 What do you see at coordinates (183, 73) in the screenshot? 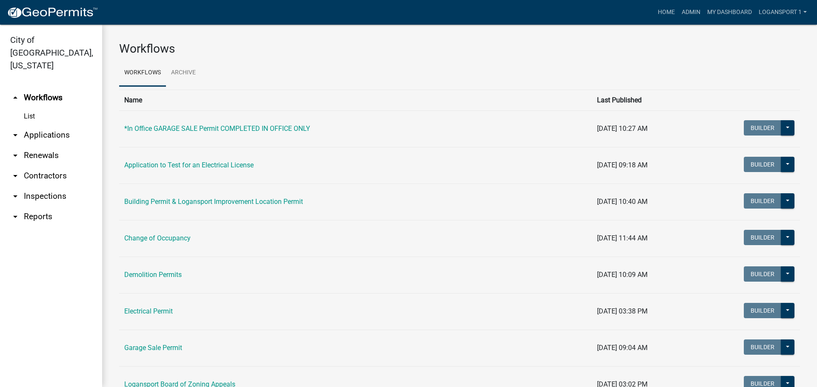
I see `a: Archive` at bounding box center [183, 73].